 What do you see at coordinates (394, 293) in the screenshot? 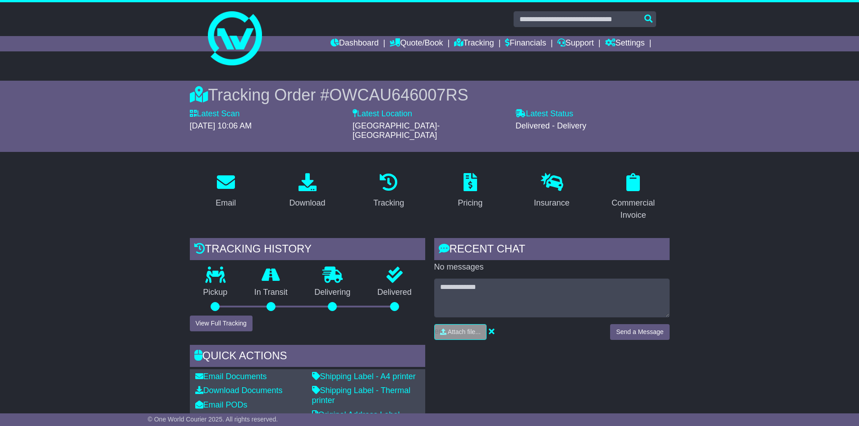
I see `p: Delivered` at bounding box center [394, 293].